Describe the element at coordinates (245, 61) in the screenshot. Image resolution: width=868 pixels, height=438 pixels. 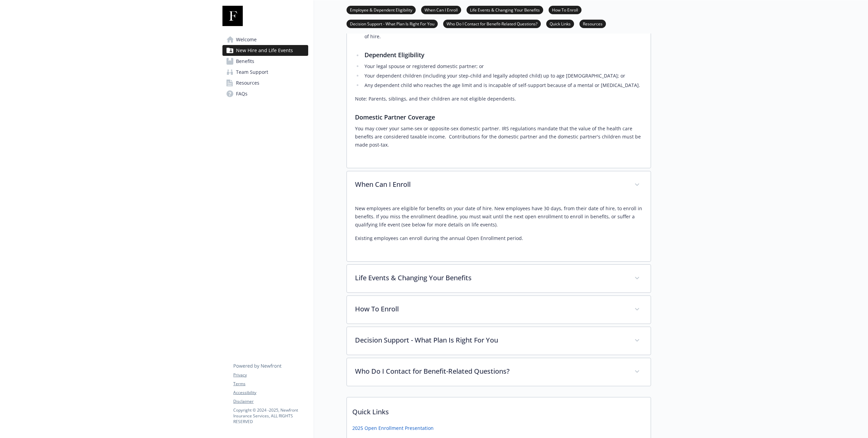
I see `span: Benefits` at that location.